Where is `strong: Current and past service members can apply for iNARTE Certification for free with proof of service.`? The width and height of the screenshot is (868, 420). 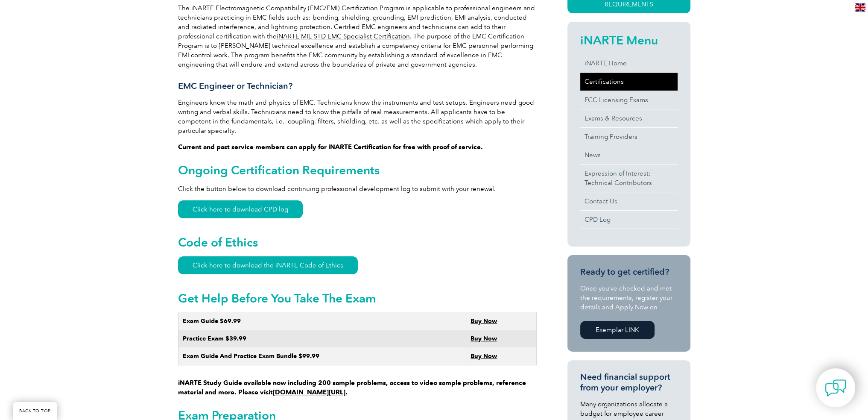 strong: Current and past service members can apply for iNARTE Certification for free with proof of service. is located at coordinates (331, 147).